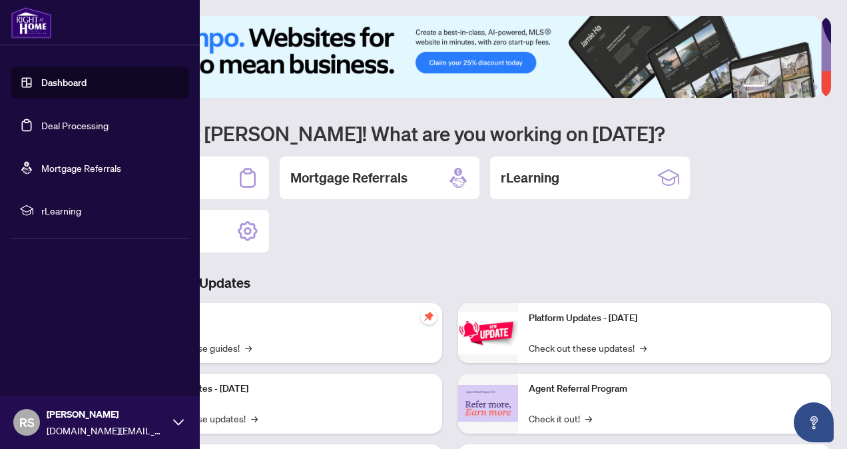 This screenshot has height=449, width=847. I want to click on button: 4, so click(794, 87).